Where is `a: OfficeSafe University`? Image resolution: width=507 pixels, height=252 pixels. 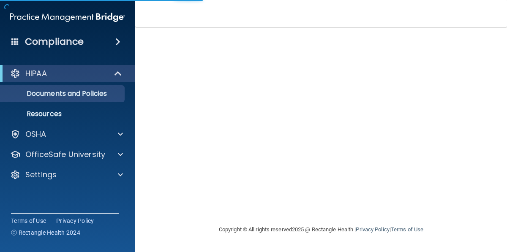 a: OfficeSafe University is located at coordinates (66, 155).